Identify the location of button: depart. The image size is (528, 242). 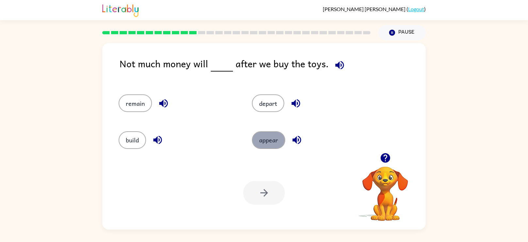
(268, 103).